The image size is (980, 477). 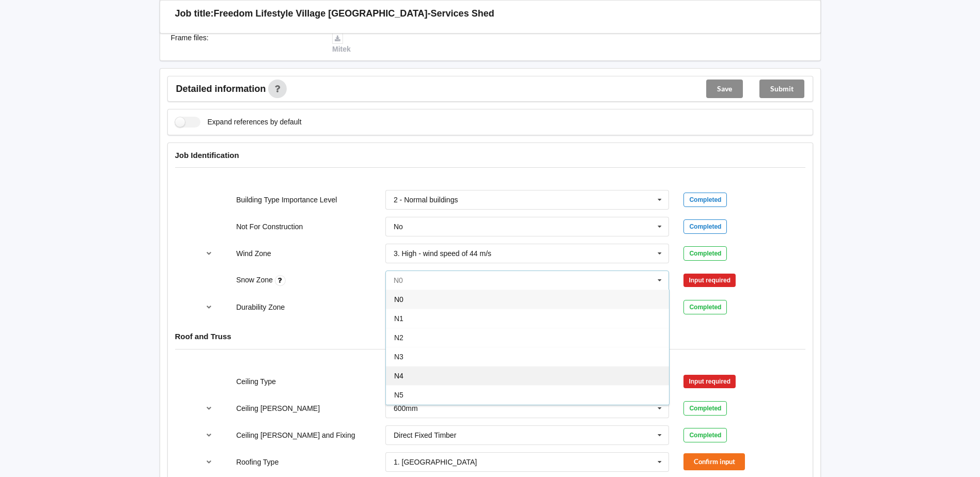 I want to click on label: Expand references by default, so click(x=238, y=122).